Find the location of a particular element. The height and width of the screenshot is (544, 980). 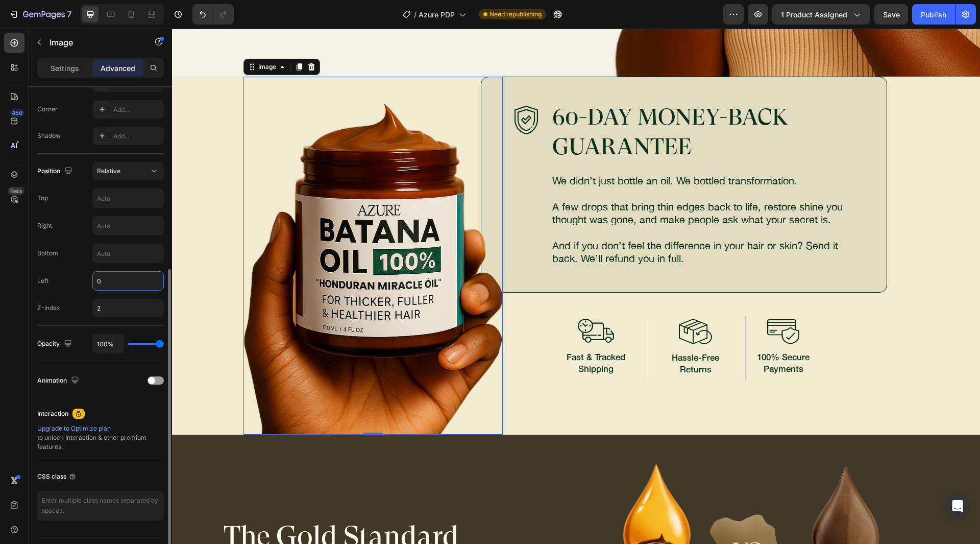

div: CSS class is located at coordinates (57, 477).